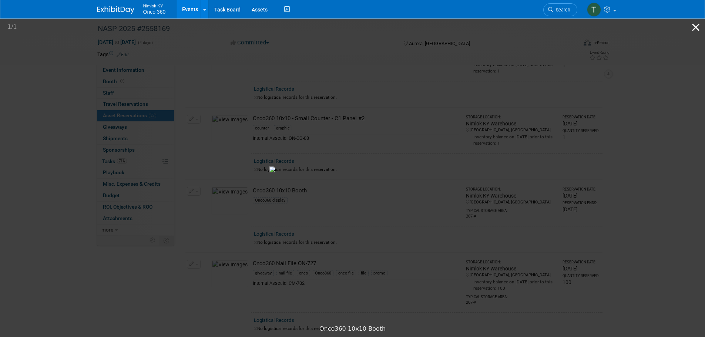 The image size is (705, 337). What do you see at coordinates (696, 27) in the screenshot?
I see `button: Close gallery` at bounding box center [696, 27].